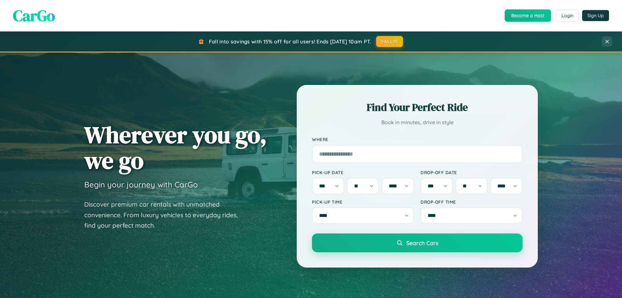 Image resolution: width=622 pixels, height=298 pixels. Describe the element at coordinates (417, 122) in the screenshot. I see `p: Book in minutes, drive in style` at that location.